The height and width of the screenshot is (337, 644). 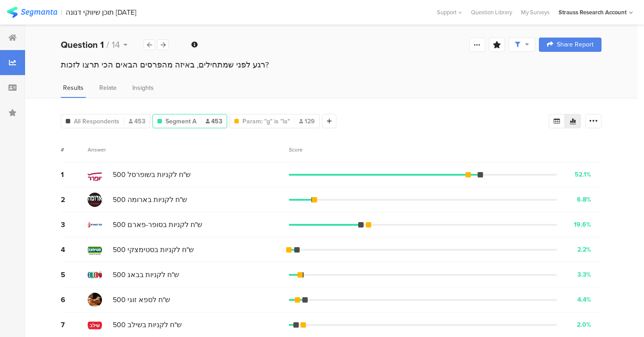 I want to click on div: 1, so click(x=74, y=174).